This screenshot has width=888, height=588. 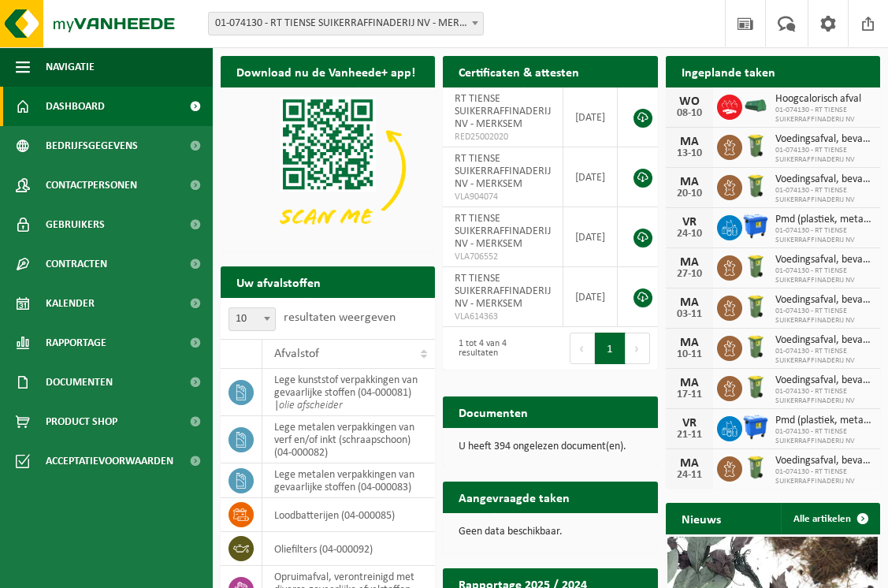 I want to click on span: VLA614363, so click(x=503, y=317).